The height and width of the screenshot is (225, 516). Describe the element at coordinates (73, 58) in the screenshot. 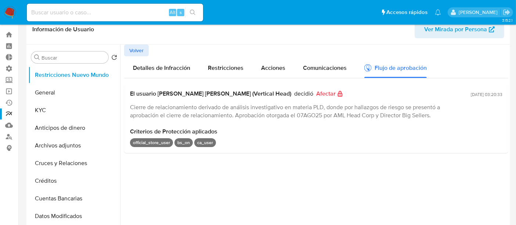

I see `input: Buscar` at that location.